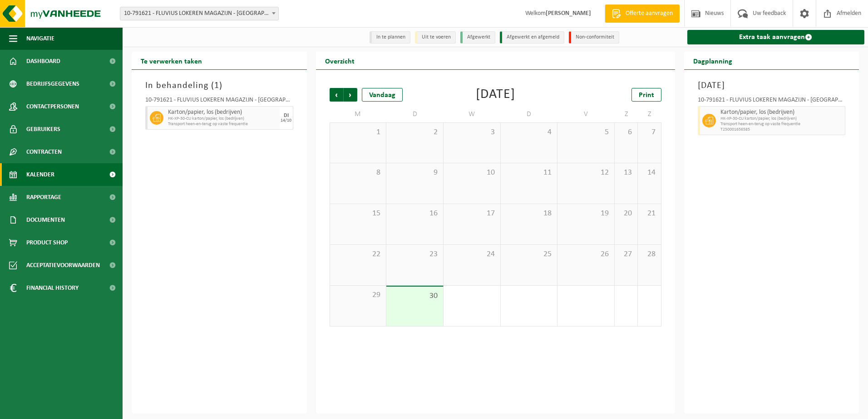 This screenshot has width=868, height=419. Describe the element at coordinates (219, 86) in the screenshot. I see `h3: In behandeling ( )` at that location.